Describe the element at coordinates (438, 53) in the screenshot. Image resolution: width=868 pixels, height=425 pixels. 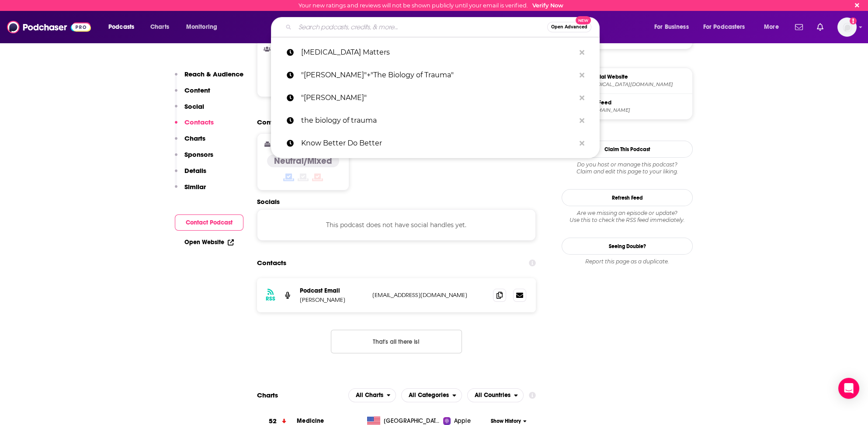
I see `p: Mast Cell Matters` at that location.